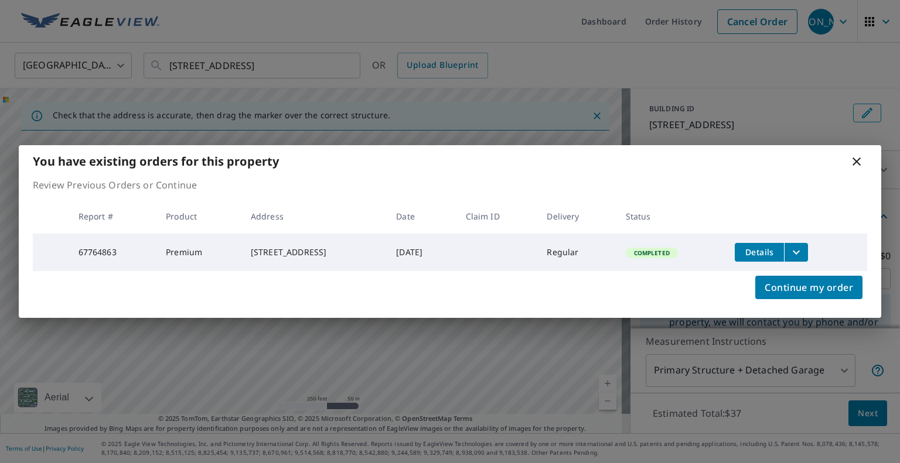 The image size is (900, 463). Describe the element at coordinates (759, 252) in the screenshot. I see `span: Details` at that location.